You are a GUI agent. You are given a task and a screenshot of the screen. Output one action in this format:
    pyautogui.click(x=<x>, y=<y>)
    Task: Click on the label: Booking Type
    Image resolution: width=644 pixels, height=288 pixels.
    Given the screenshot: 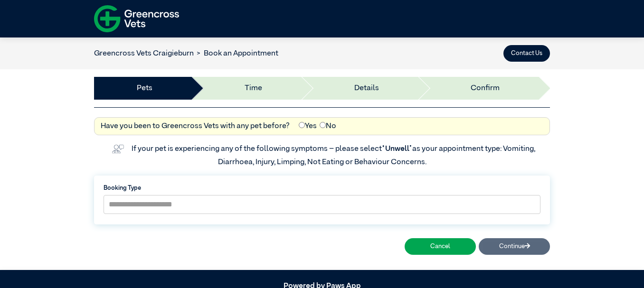 What is the action you would take?
    pyautogui.click(x=322, y=188)
    